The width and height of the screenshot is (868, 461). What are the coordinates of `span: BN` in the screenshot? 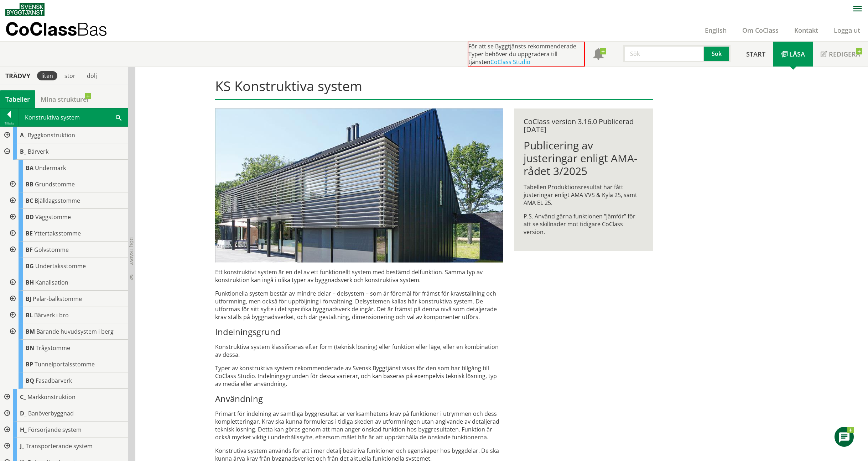 It's located at (30, 348).